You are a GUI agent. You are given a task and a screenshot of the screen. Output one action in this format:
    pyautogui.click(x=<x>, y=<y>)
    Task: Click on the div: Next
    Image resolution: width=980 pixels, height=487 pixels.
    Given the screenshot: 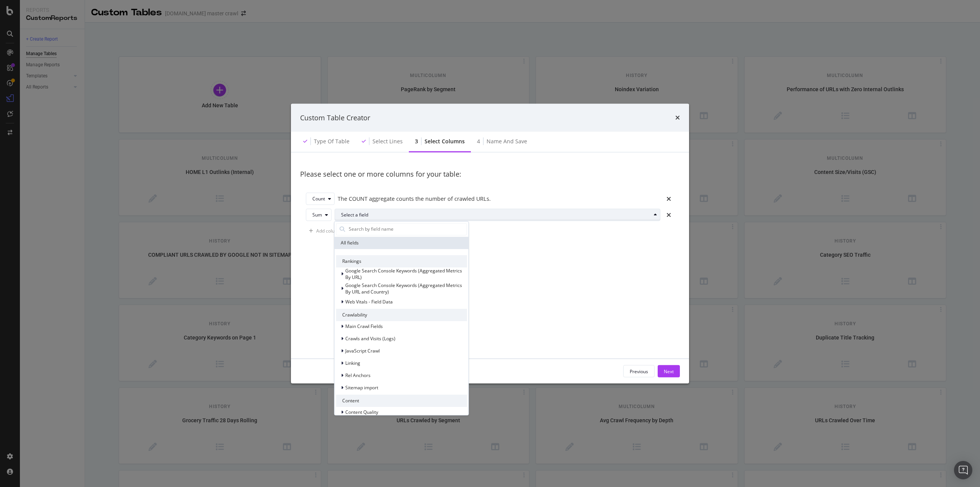 What is the action you would take?
    pyautogui.click(x=669, y=371)
    